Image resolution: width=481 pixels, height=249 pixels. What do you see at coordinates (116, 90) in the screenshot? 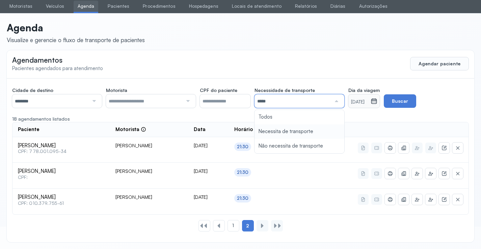
I see `span: Motorista` at bounding box center [116, 90].